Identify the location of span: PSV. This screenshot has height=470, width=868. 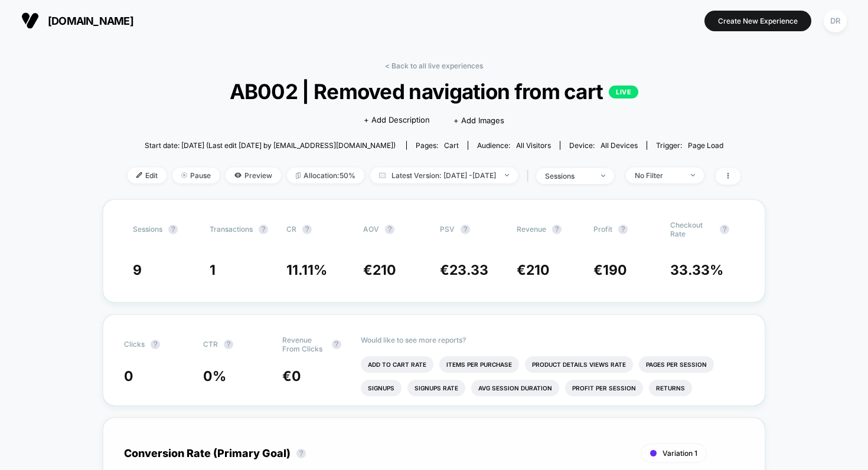
(447, 229).